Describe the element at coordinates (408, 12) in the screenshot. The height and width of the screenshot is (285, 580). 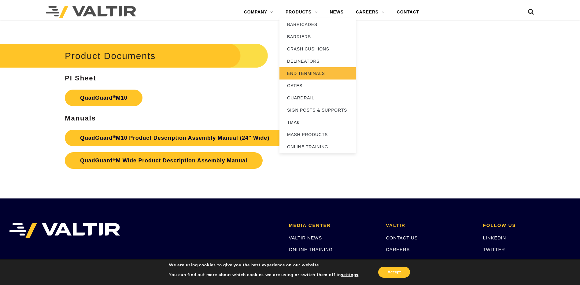
I see `a: CONTACT` at that location.